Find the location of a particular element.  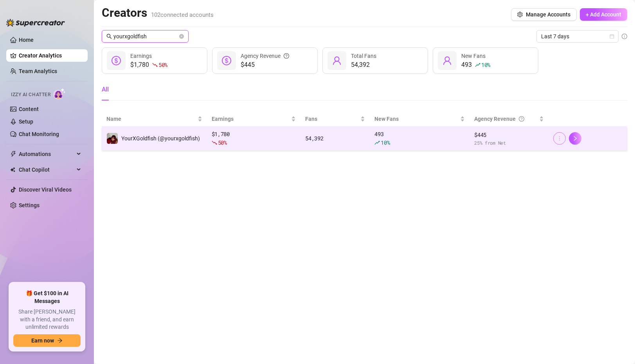

th: New Fans is located at coordinates (419, 119).